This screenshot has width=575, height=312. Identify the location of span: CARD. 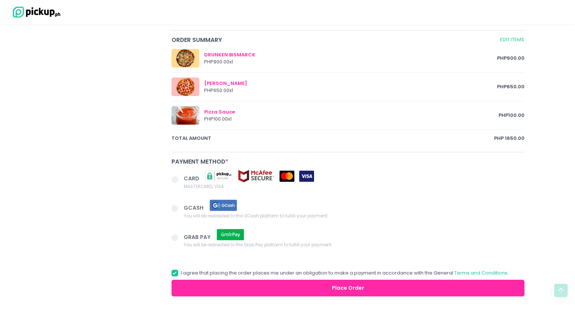
(192, 179).